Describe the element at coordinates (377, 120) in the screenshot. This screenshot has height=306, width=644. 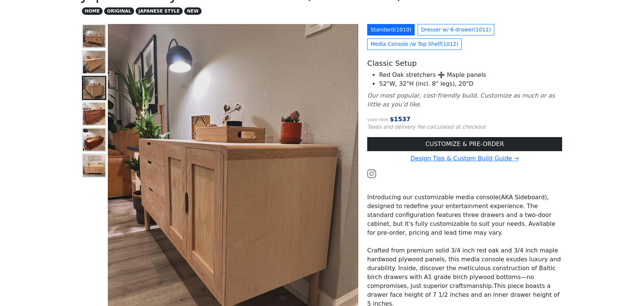
I see `small: Start from` at that location.